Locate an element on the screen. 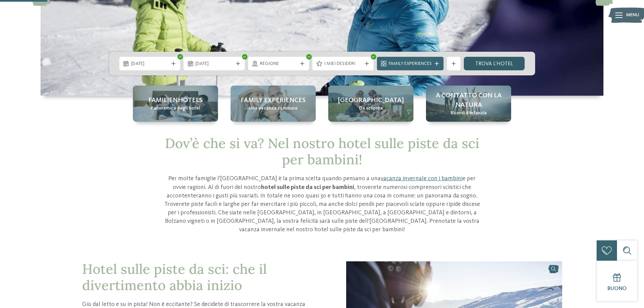 Image resolution: width=644 pixels, height=308 pixels. span: Familienhotels is located at coordinates (176, 100).